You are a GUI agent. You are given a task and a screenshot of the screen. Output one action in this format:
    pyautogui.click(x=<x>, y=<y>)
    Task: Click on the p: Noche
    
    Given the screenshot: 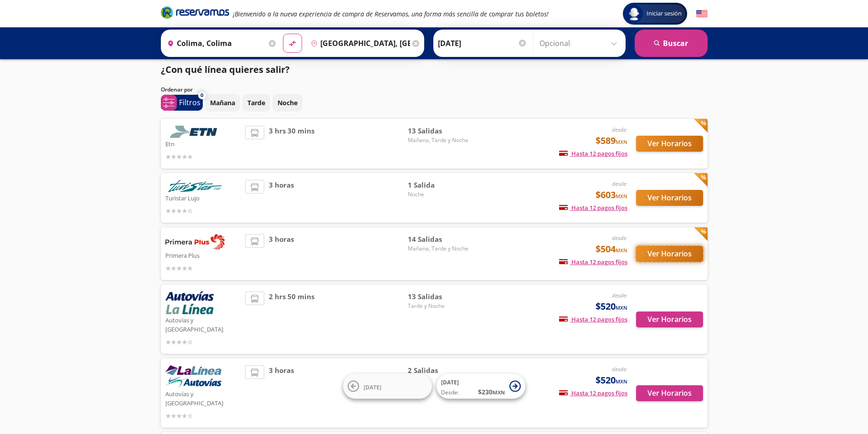 What is the action you would take?
    pyautogui.click(x=287, y=102)
    